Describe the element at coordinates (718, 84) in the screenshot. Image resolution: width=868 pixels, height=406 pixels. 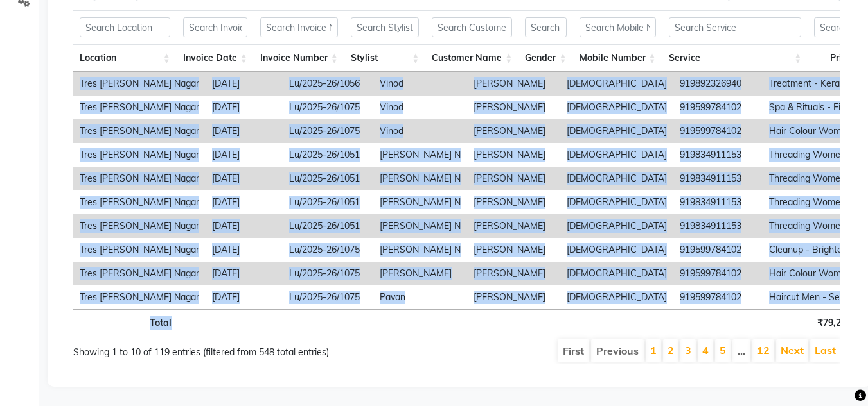
I see `td: 919892326940` at that location.